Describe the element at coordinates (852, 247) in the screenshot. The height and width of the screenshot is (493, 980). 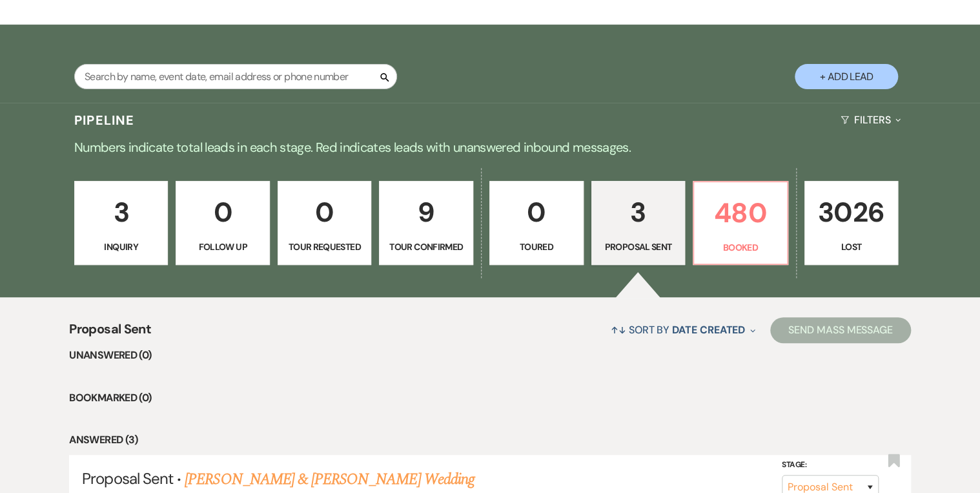
I see `p: Lost` at that location.